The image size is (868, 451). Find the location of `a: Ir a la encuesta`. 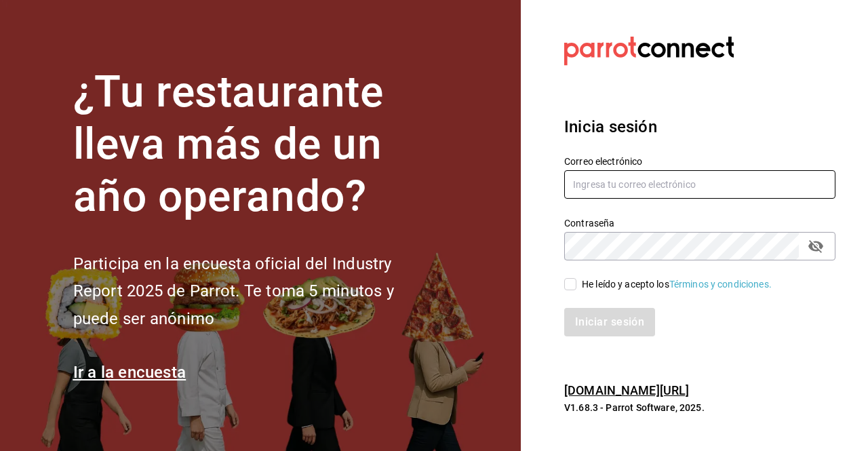

a: Ir a la encuesta is located at coordinates (130, 372).